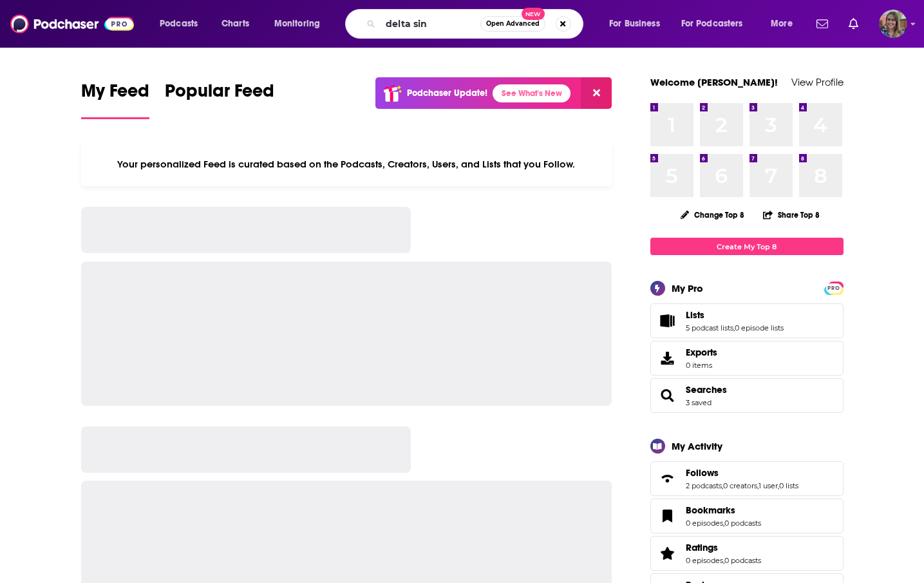 This screenshot has height=583, width=924. I want to click on button: Show profile menu, so click(893, 24).